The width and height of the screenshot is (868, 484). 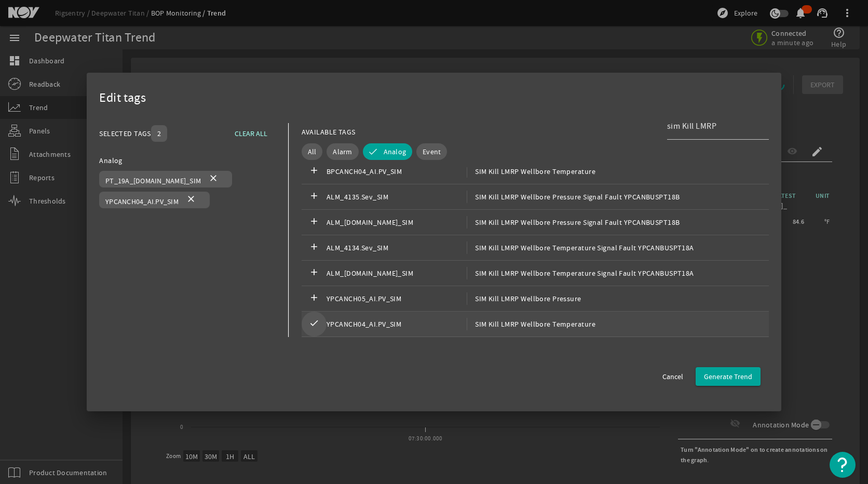 What do you see at coordinates (397, 172) in the screenshot?
I see `span: BPCANCH04_AI.PV_SIM` at bounding box center [397, 172].